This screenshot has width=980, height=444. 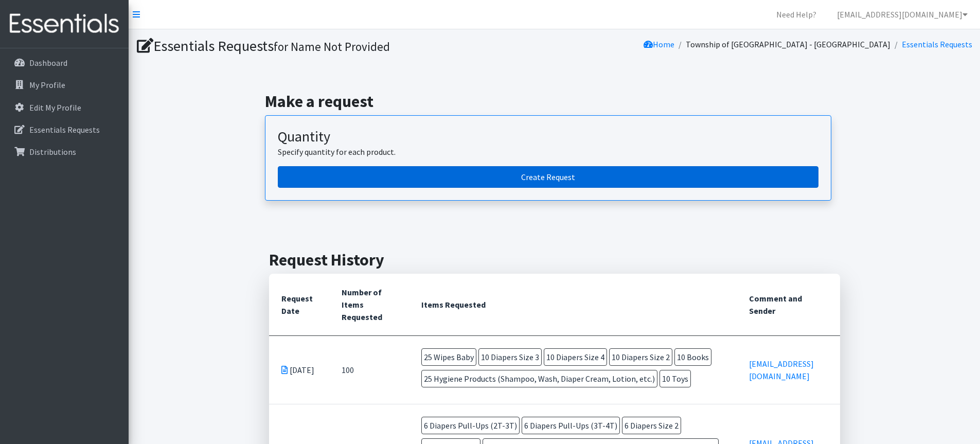 I want to click on span: 6 Diapers Pull-Ups (3T-4T), so click(x=570, y=426).